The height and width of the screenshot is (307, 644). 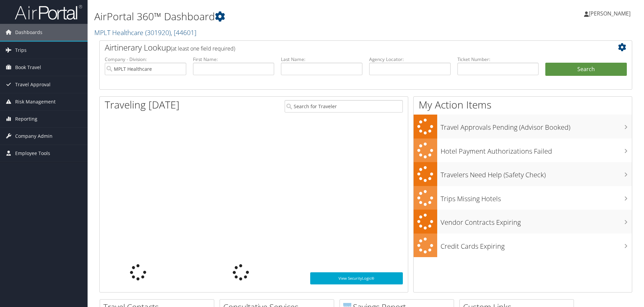 What do you see at coordinates (275, 17) in the screenshot?
I see `h1: AirPortal 360™ Dashboard` at bounding box center [275, 17].